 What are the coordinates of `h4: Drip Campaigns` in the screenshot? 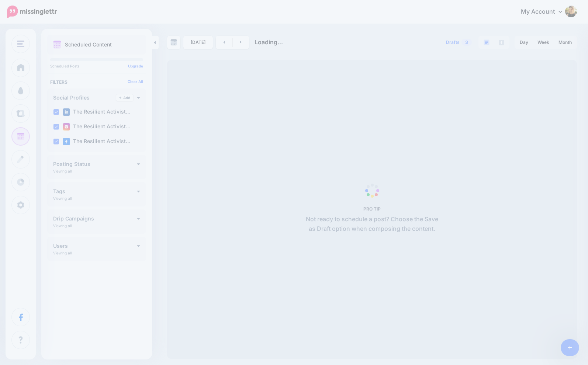 It's located at (95, 219).